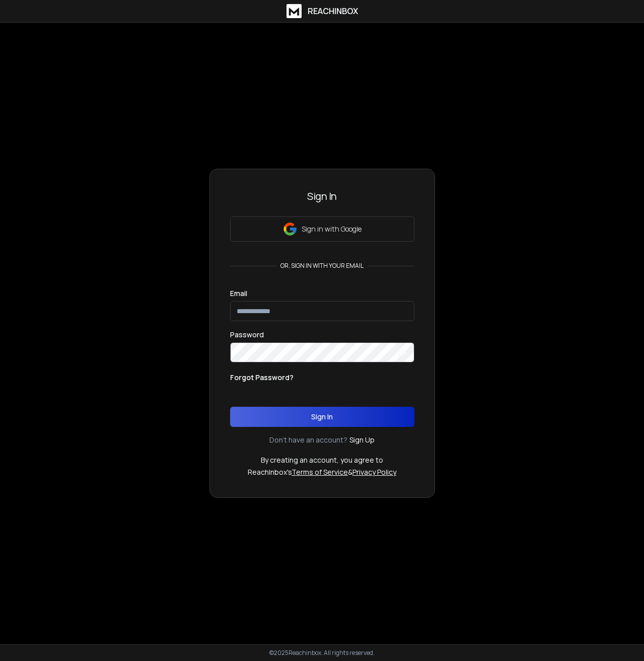 The image size is (644, 661). What do you see at coordinates (374, 471) in the screenshot?
I see `a: Privacy Policy` at bounding box center [374, 471].